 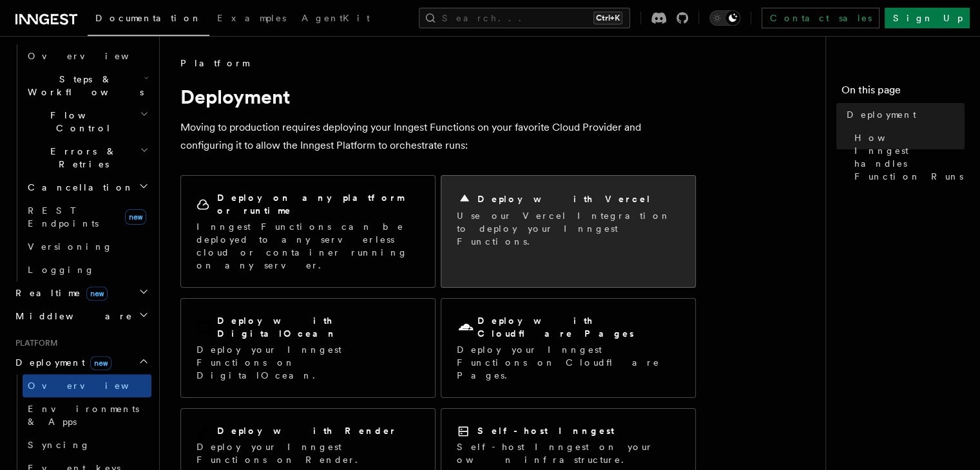 What do you see at coordinates (903, 114) in the screenshot?
I see `a: Deployment` at bounding box center [903, 114].